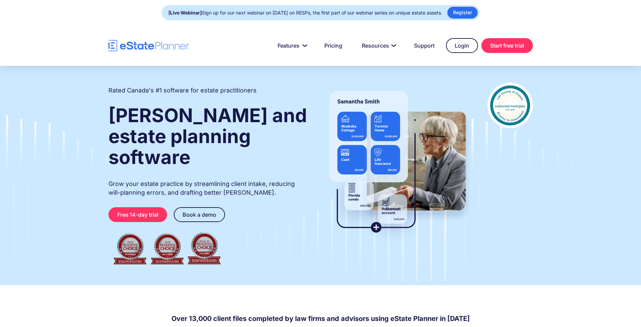  What do you see at coordinates (291, 45) in the screenshot?
I see `a: Features` at bounding box center [291, 45].